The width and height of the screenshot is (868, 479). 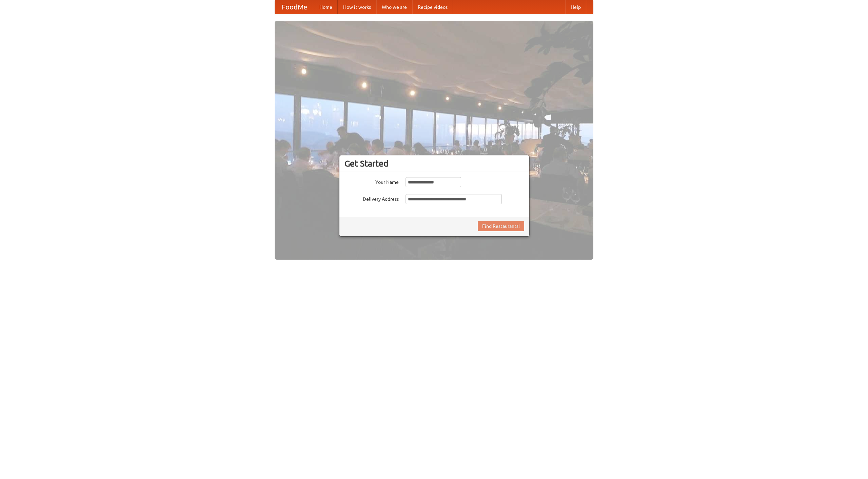 What do you see at coordinates (576, 7) in the screenshot?
I see `a: Help` at bounding box center [576, 7].